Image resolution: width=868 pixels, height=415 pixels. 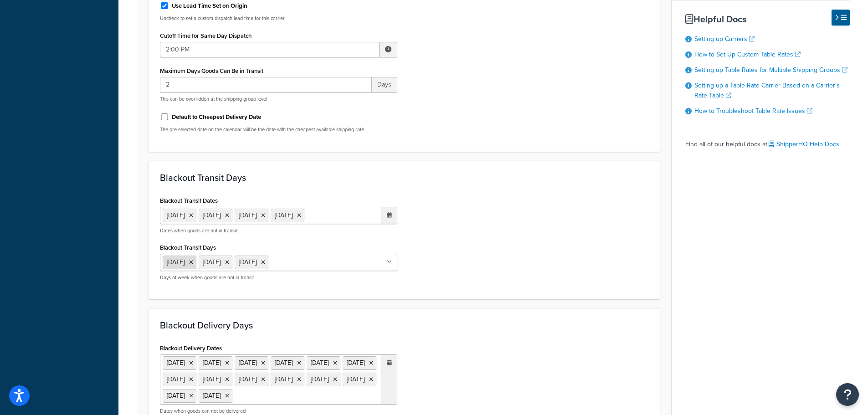 What do you see at coordinates (278, 231) in the screenshot?
I see `p: Dates when goods are not in transit` at bounding box center [278, 231].